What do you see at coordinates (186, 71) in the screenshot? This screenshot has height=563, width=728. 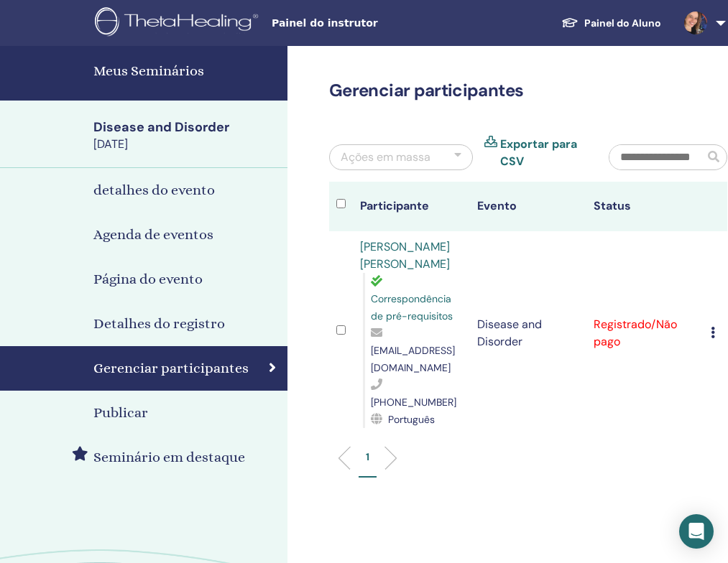 I see `h4: Meus Seminários` at bounding box center [186, 71].